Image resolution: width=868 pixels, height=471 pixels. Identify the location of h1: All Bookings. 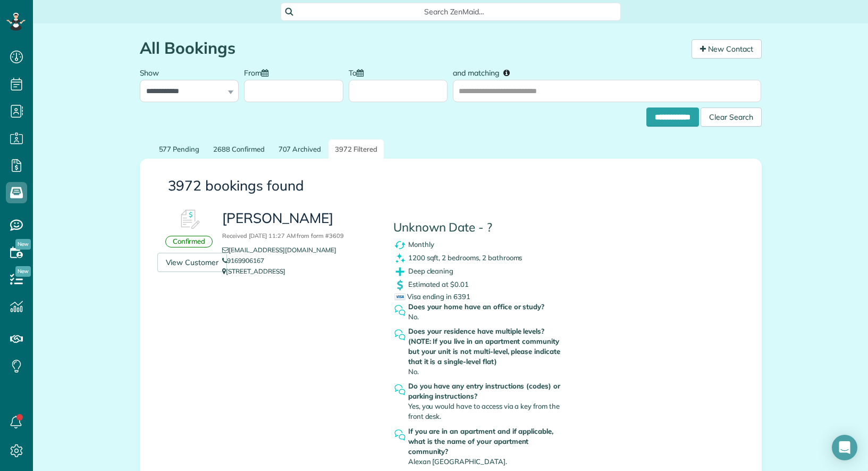
(411, 48).